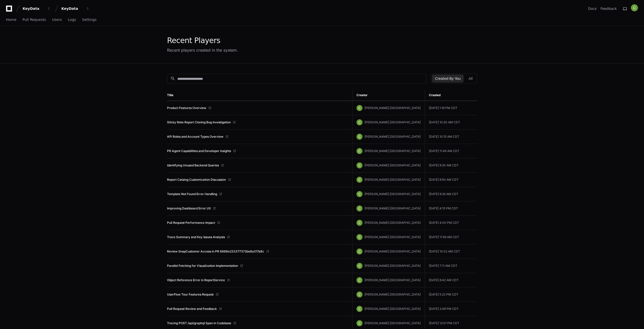 The width and height of the screenshot is (644, 329). I want to click on a: Docs, so click(592, 8).